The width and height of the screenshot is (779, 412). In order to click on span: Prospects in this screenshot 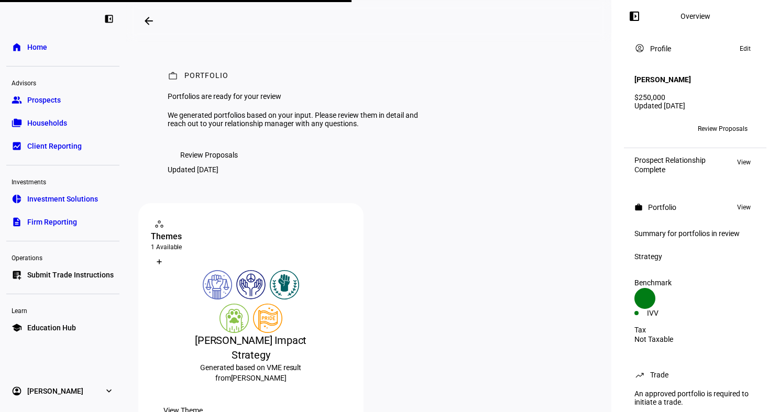, I will do `click(44, 100)`.